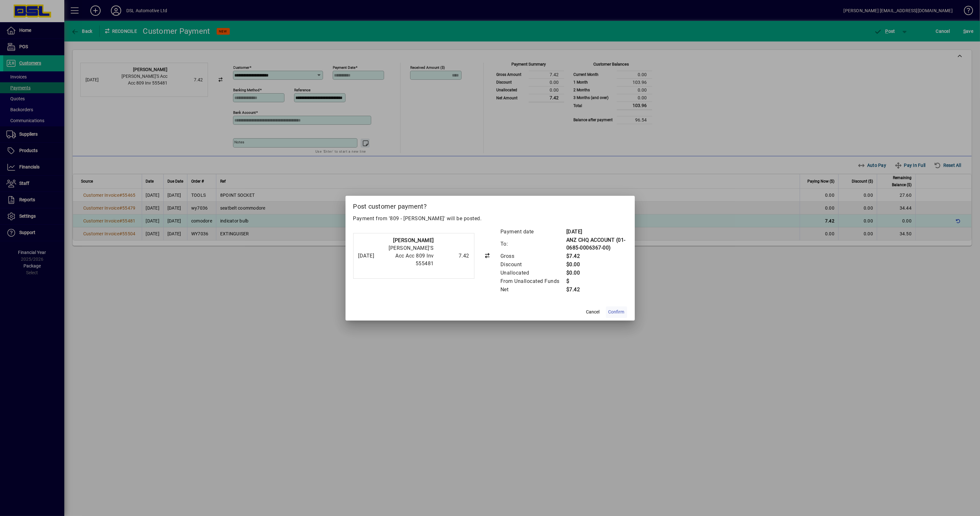 The width and height of the screenshot is (980, 516). Describe the element at coordinates (533, 232) in the screenshot. I see `td: Payment date` at that location.